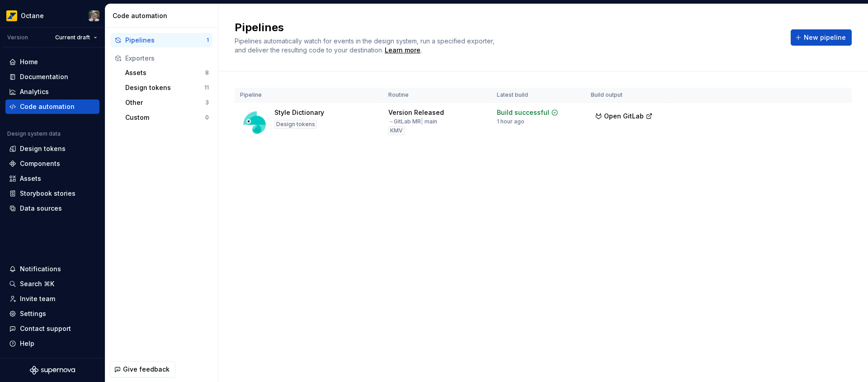  What do you see at coordinates (38, 299) in the screenshot?
I see `div: Invite team` at bounding box center [38, 299].